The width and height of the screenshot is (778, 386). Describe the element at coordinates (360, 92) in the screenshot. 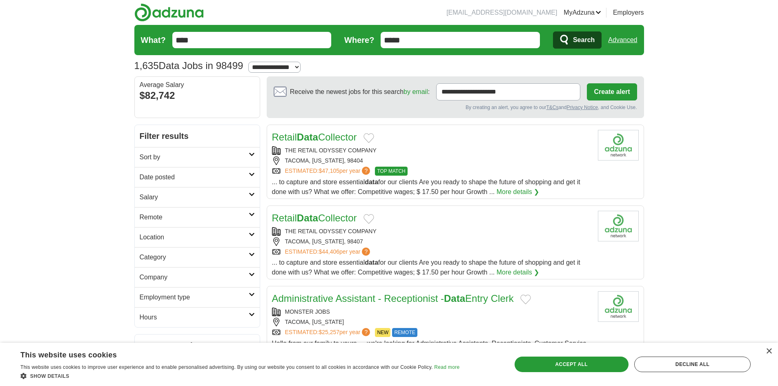

I see `span: Receive the newest jobs for this search :` at that location.